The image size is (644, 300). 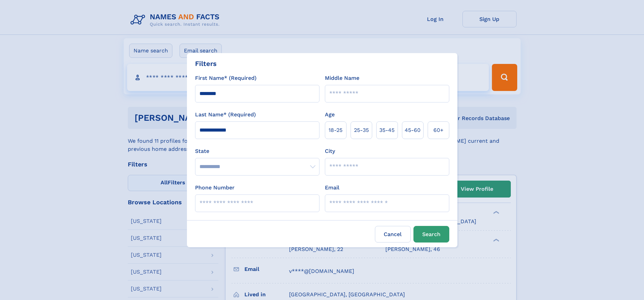 I want to click on button: Search, so click(x=432, y=234).